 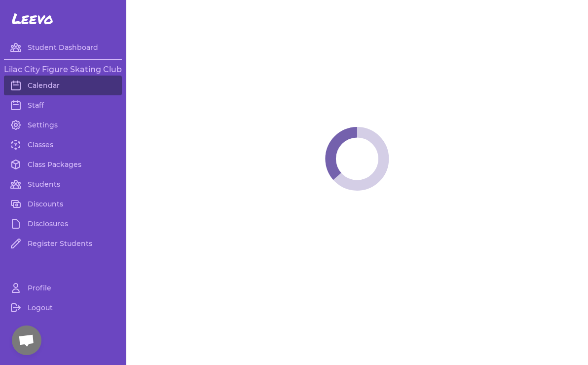 What do you see at coordinates (63, 184) in the screenshot?
I see `a: Students` at bounding box center [63, 184].